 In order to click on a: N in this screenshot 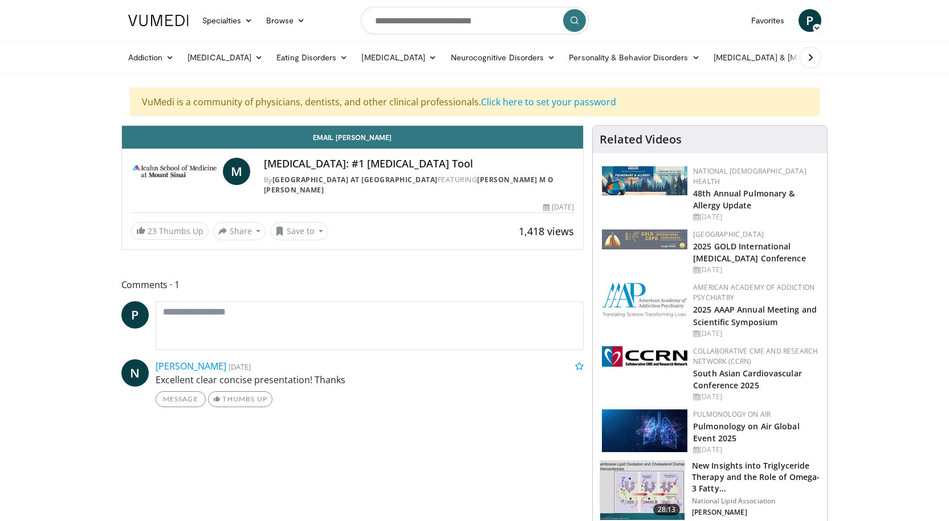, I will do `click(135, 373)`.